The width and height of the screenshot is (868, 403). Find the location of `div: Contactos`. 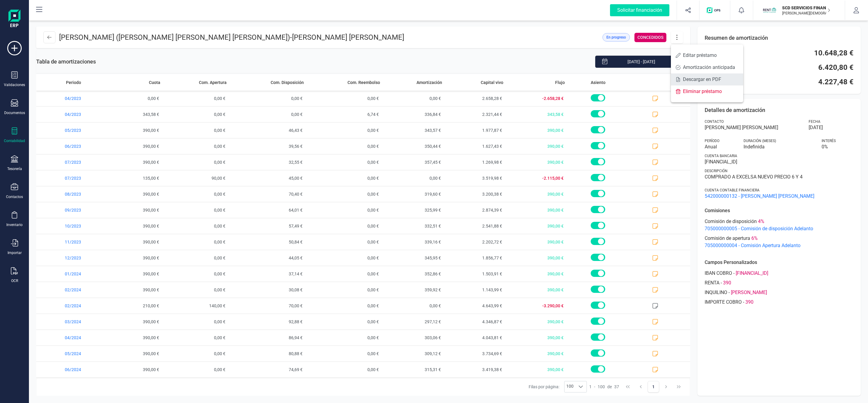

div: Contactos is located at coordinates (15, 197).